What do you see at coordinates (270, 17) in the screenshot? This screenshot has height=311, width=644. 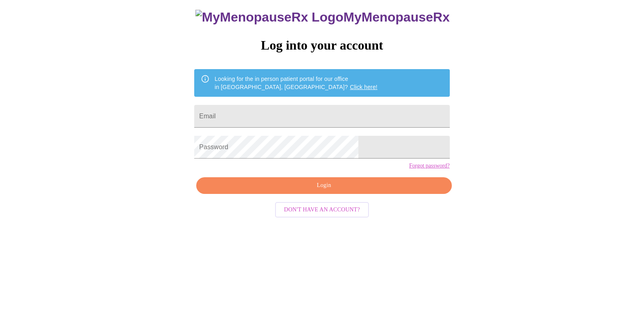 I see `img: MyMenopauseRx Logo` at bounding box center [270, 17].